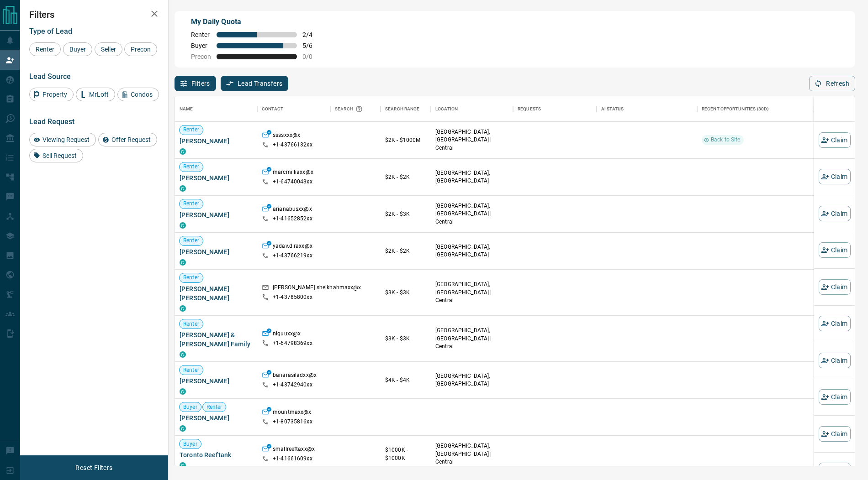 Image resolution: width=868 pixels, height=480 pixels. What do you see at coordinates (293, 297) in the screenshot?
I see `p: +1- 43785800xx` at bounding box center [293, 297].